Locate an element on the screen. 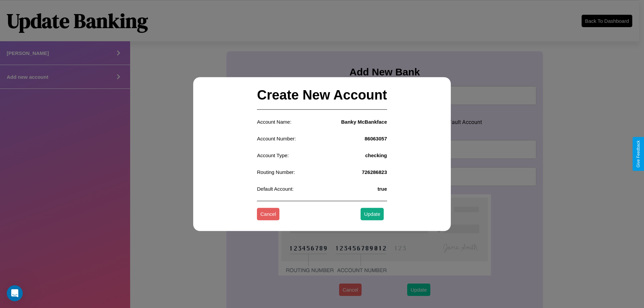  p: Routing Number: is located at coordinates (276, 172).